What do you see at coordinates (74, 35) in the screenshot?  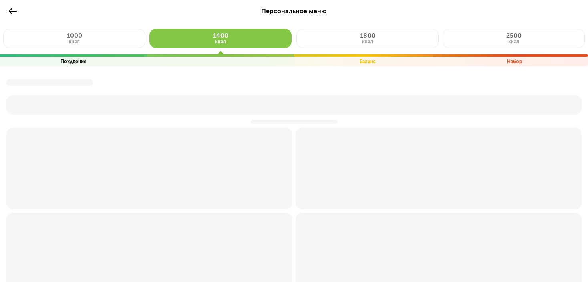 I see `span: 1000` at bounding box center [74, 35].